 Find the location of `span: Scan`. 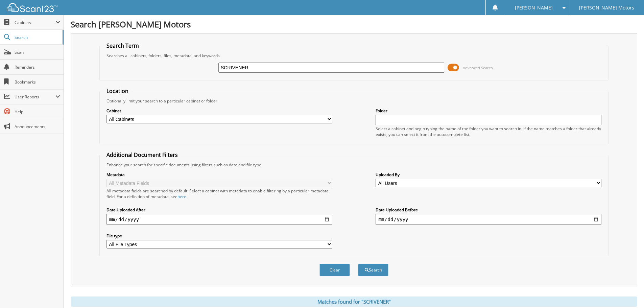

span: Scan is located at coordinates (37, 52).